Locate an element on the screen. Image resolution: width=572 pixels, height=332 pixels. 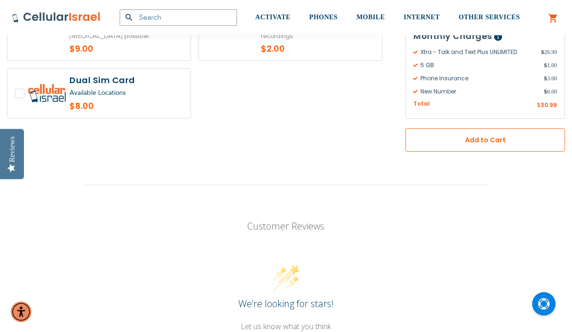
span: 5 GB is located at coordinates (479, 65).